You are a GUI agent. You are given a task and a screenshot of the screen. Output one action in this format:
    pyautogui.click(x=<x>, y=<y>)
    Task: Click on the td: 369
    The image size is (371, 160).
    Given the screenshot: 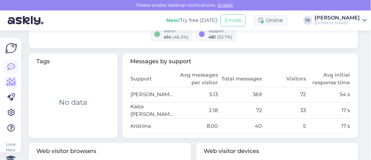 What is the action you would take?
    pyautogui.click(x=240, y=94)
    